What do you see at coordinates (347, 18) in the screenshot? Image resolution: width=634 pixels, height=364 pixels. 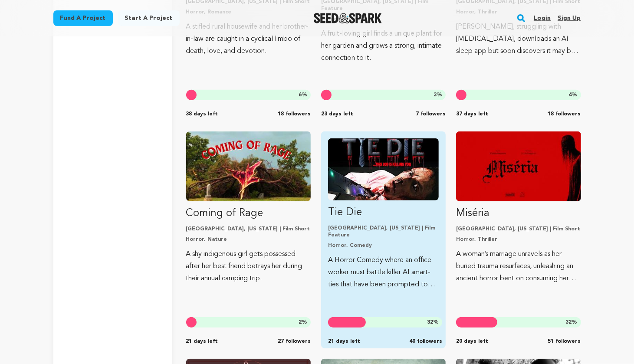 I see `a: Seed&Spark Homepage` at bounding box center [347, 18].